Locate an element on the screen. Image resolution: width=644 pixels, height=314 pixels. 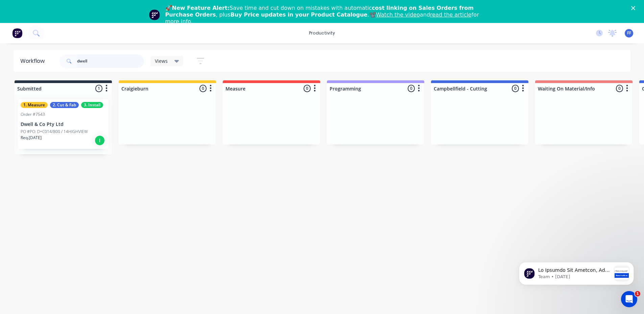
p: PO #PO: D+C014/800 / 14HIGHVIEW is located at coordinates (54, 132).